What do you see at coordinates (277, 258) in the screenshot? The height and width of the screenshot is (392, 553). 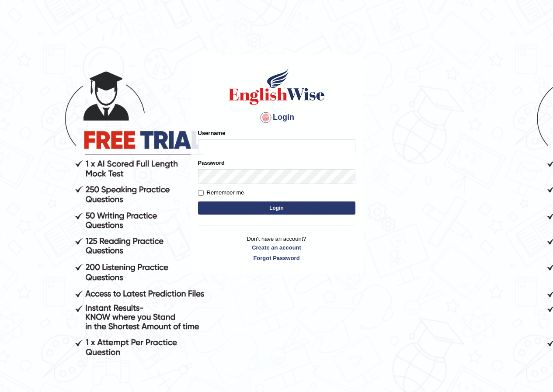 I see `a: Forgot Password` at bounding box center [277, 258].